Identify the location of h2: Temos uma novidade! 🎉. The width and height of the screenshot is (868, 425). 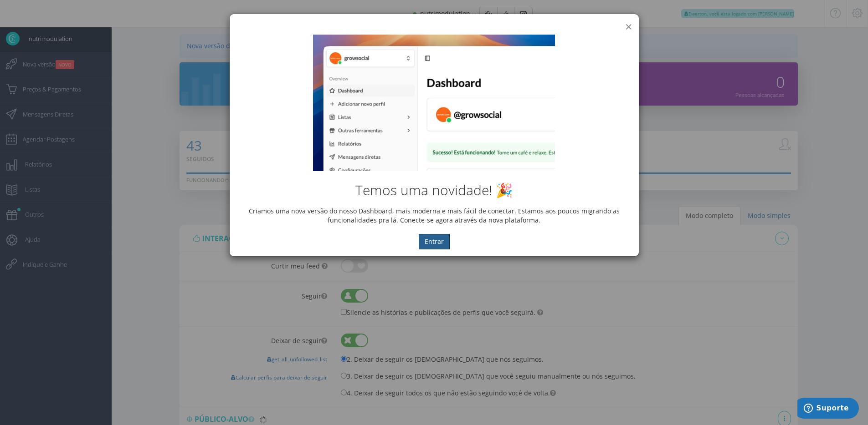
(434, 190).